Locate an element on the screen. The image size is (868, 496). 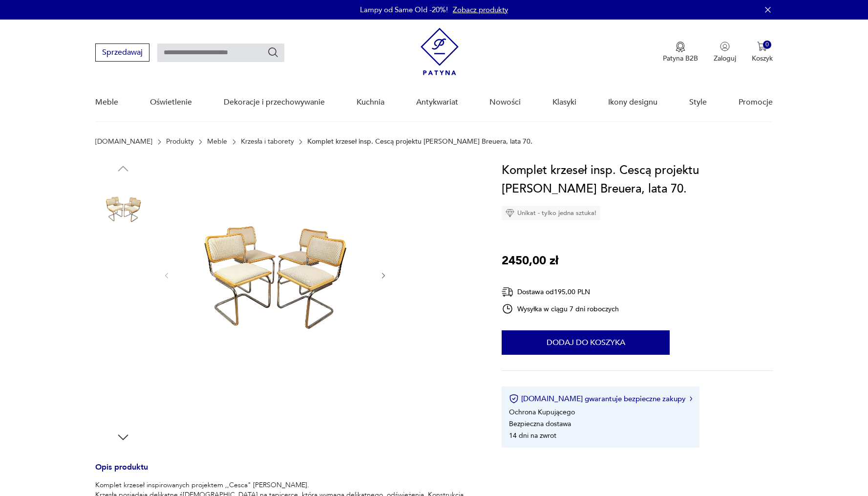
img: Patyna - sklep z meblami i dekoracjami vintage is located at coordinates (439, 51).